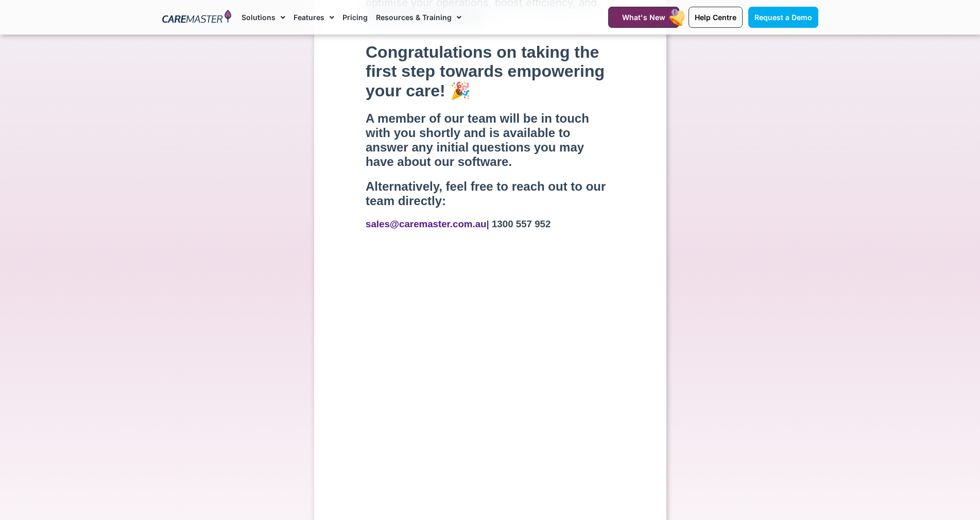 The image size is (980, 520). I want to click on span: Help Centre, so click(716, 17).